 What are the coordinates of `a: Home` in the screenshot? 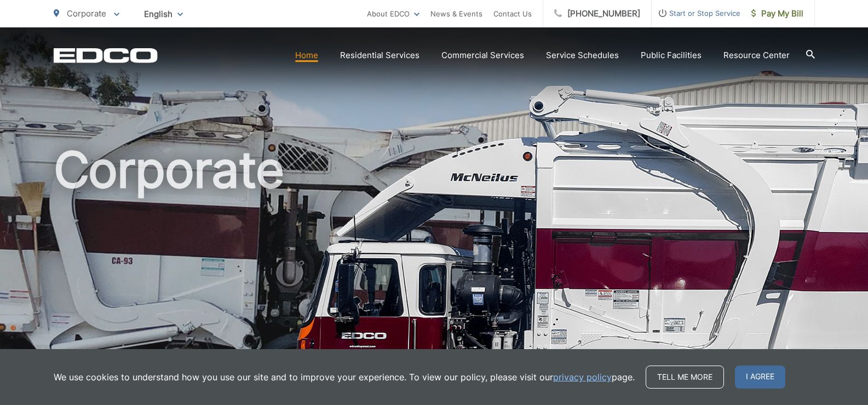 It's located at (307, 55).